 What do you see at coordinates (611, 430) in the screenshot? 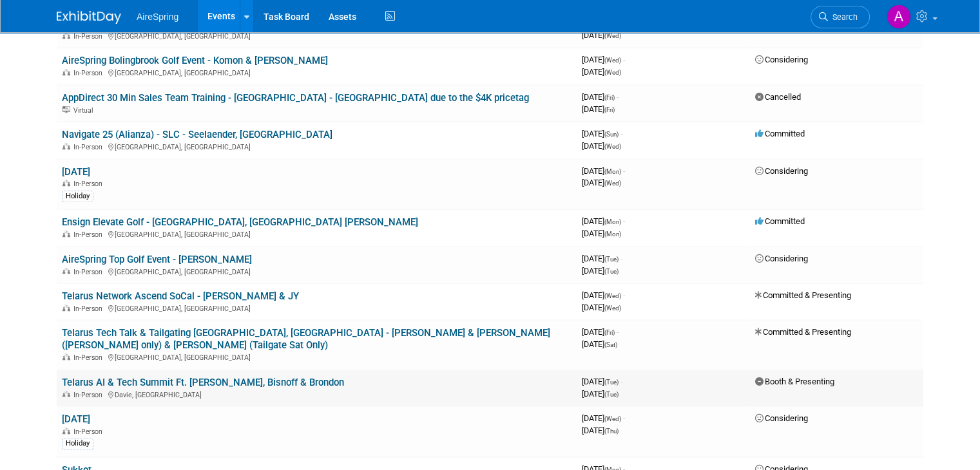
I see `span: (Thu)` at bounding box center [611, 430].